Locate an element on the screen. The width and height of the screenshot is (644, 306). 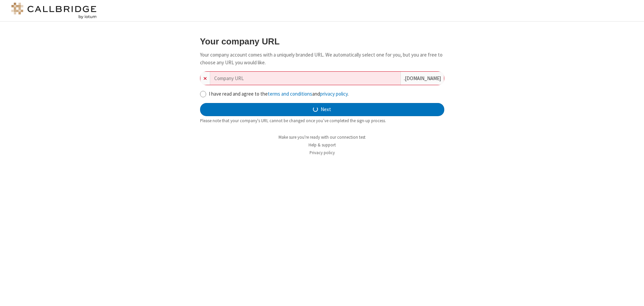
a: Privacy policy is located at coordinates (322, 153).